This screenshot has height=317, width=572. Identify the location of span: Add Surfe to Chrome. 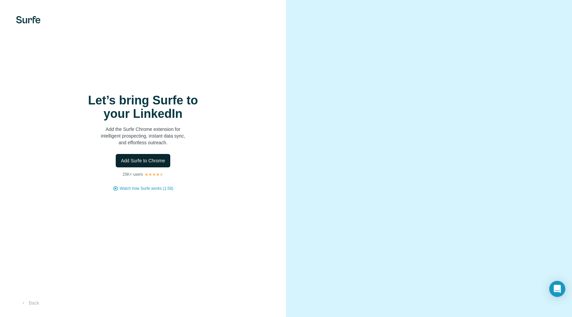
(143, 161).